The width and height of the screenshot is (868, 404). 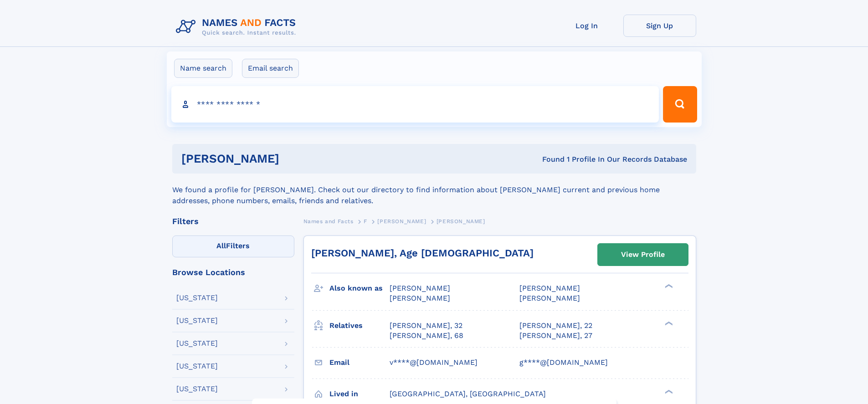 What do you see at coordinates (359, 326) in the screenshot?
I see `h3: Relatives` at bounding box center [359, 326].